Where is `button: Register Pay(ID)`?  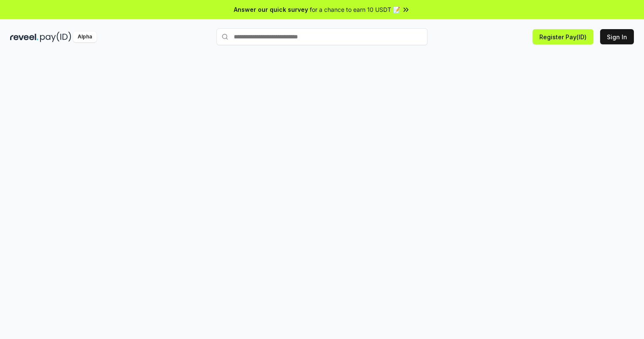 button: Register Pay(ID) is located at coordinates (563, 37).